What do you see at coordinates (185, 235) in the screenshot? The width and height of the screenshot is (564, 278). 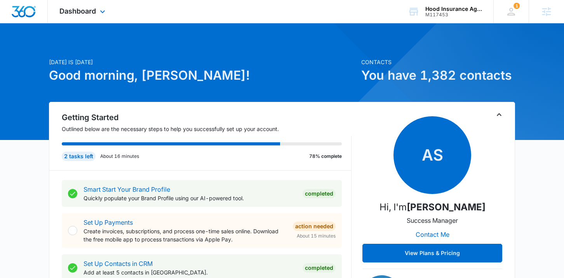 I see `p: Create invoices, subscriptions, and process one-time sales online. Download the free mobile app t...` at bounding box center [185, 235].